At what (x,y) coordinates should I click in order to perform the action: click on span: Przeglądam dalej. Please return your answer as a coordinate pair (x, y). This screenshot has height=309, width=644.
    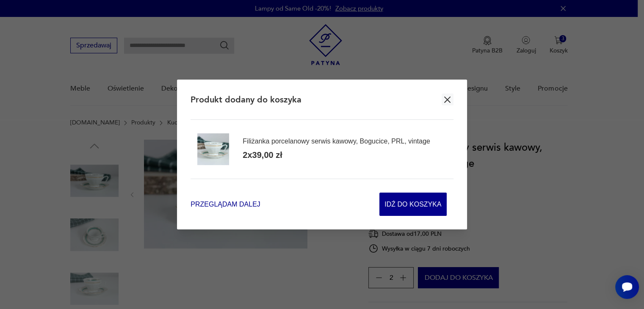
    Looking at the image, I should click on (225, 204).